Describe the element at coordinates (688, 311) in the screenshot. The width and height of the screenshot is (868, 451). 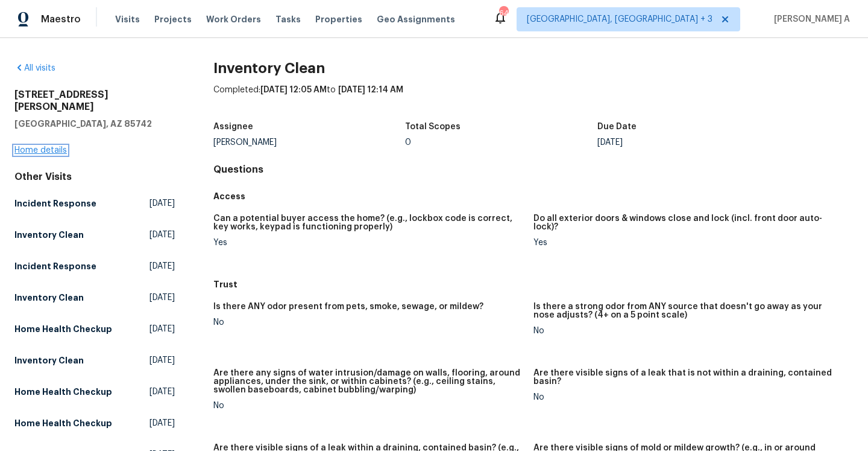
I see `h5: Is there a strong odor from ANY source that doesn't go away as your nose adjusts? (4+ on a 5 poin...` at that location.